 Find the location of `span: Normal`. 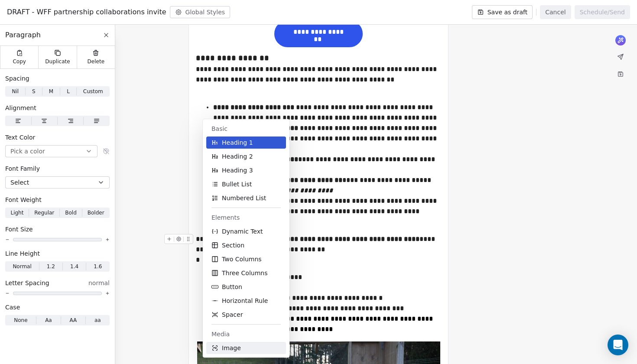

span: Normal is located at coordinates (22, 267).